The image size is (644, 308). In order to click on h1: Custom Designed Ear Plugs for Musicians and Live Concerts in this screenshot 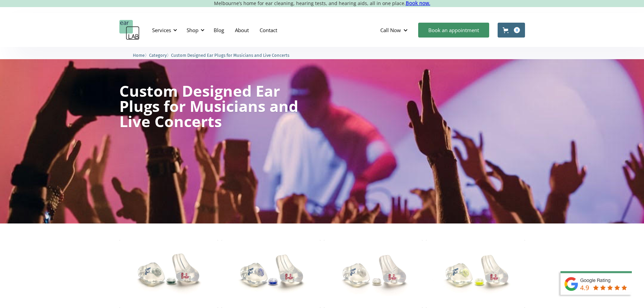, I will do `click(209, 106)`.